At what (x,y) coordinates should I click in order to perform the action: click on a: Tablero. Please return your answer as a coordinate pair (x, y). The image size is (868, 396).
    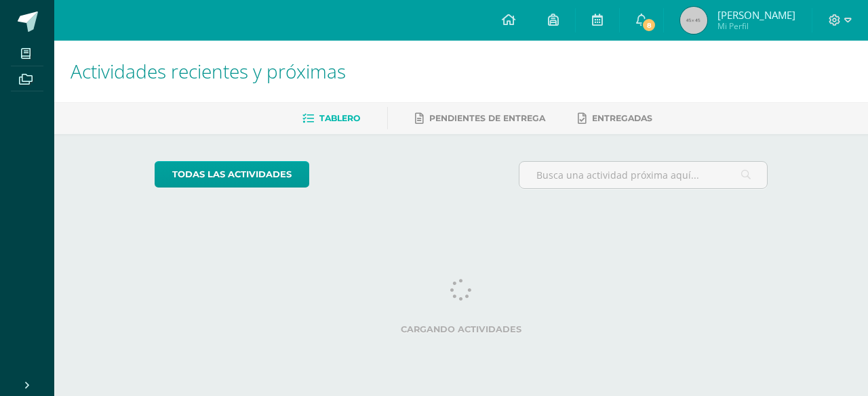
    Looking at the image, I should click on (331, 119).